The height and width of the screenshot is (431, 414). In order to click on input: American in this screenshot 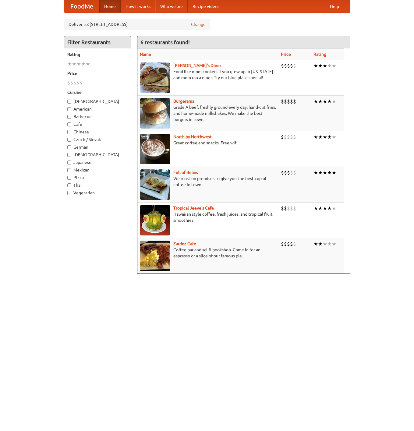, I will do `click(69, 109)`.